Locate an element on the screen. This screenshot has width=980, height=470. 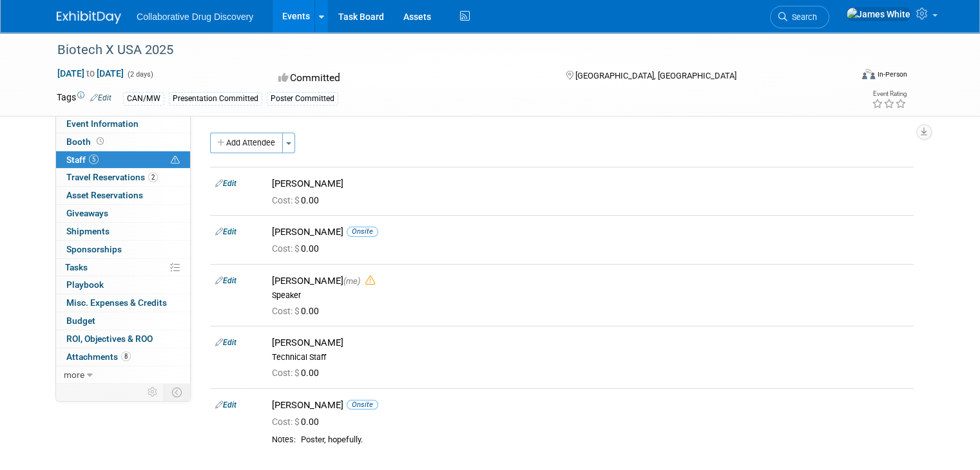
a: Sponsorships is located at coordinates (123, 249).